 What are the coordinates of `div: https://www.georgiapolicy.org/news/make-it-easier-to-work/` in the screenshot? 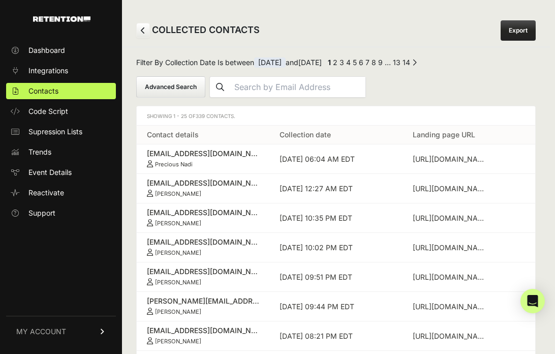 It's located at (451, 336).